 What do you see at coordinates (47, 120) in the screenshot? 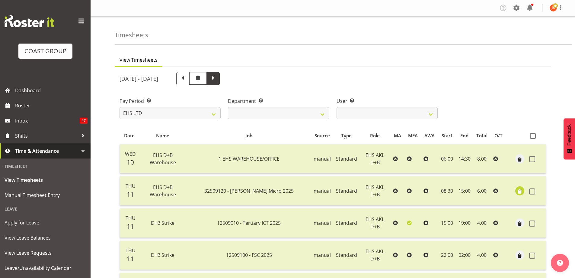
I see `span: Inbox` at bounding box center [47, 120].